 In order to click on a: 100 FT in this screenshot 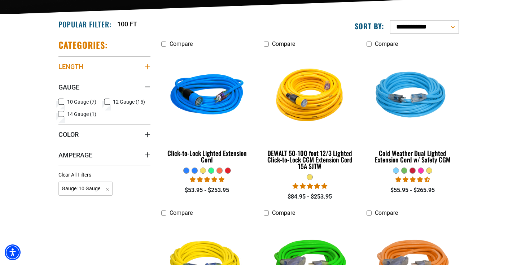, I will do `click(127, 24)`.